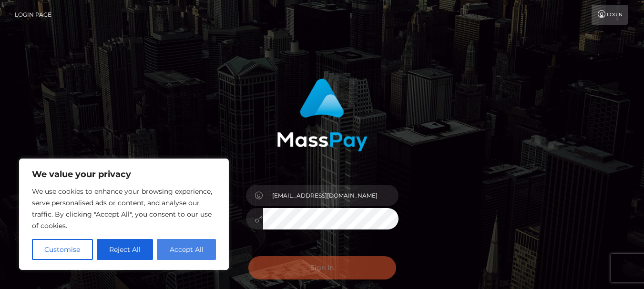 The image size is (644, 289). Describe the element at coordinates (125, 250) in the screenshot. I see `button: Reject All` at that location.